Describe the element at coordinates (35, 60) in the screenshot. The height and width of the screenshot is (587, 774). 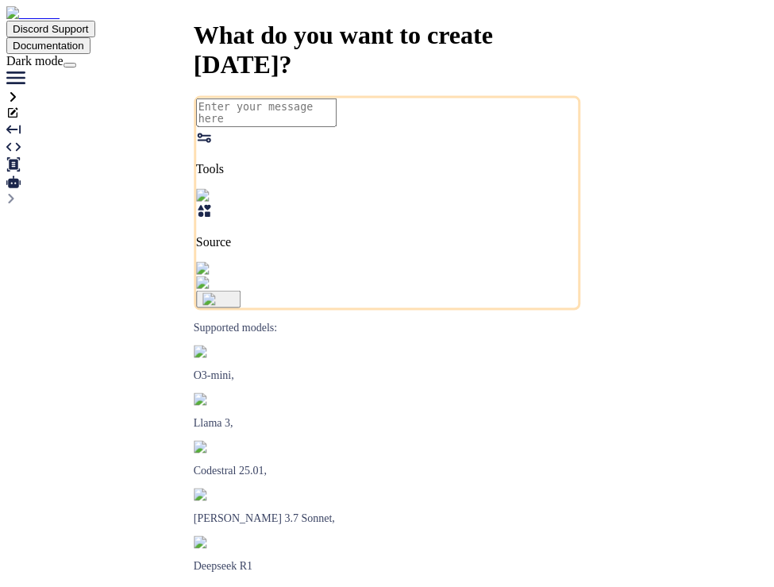
I see `span: Dark mode` at that location.